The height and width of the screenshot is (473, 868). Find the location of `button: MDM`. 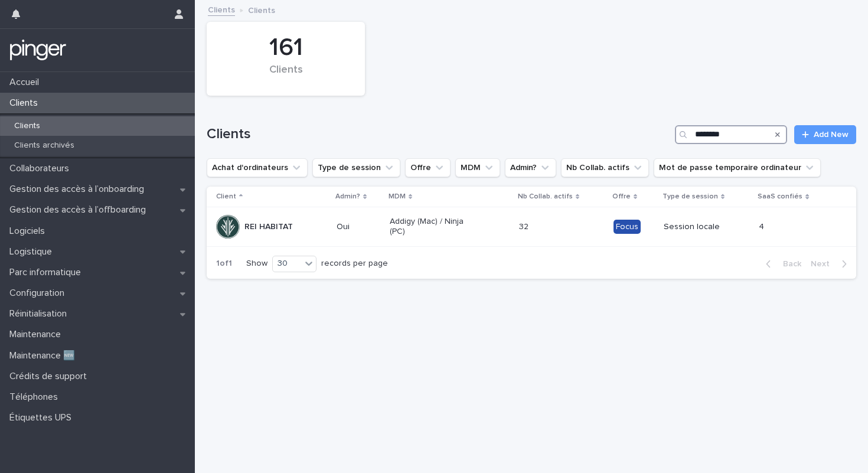

button: MDM is located at coordinates (478, 168).